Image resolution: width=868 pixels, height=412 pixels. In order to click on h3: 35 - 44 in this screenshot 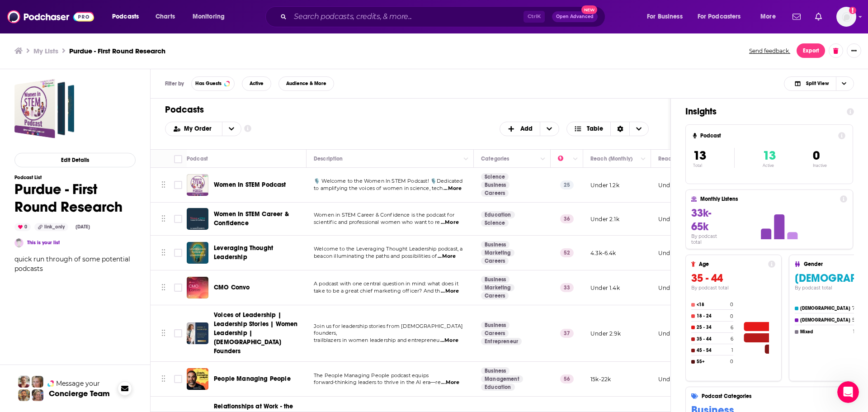, I will do `click(733, 278)`.